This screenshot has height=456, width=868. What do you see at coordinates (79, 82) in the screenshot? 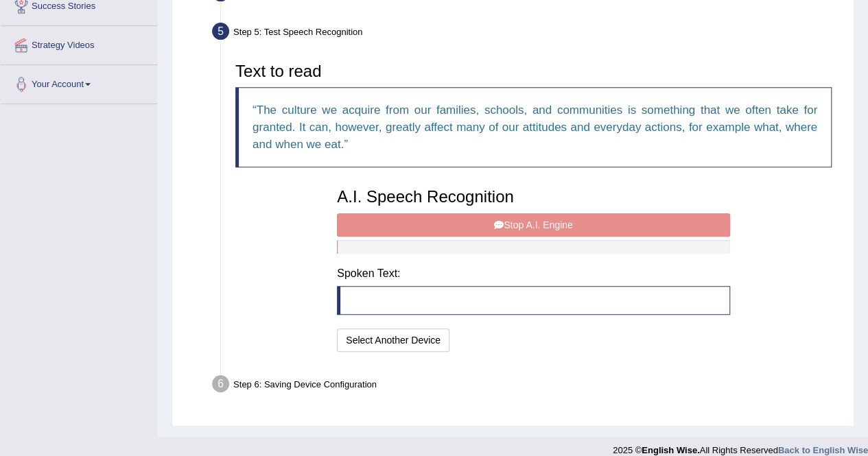
I see `a: Your Account` at bounding box center [79, 82].